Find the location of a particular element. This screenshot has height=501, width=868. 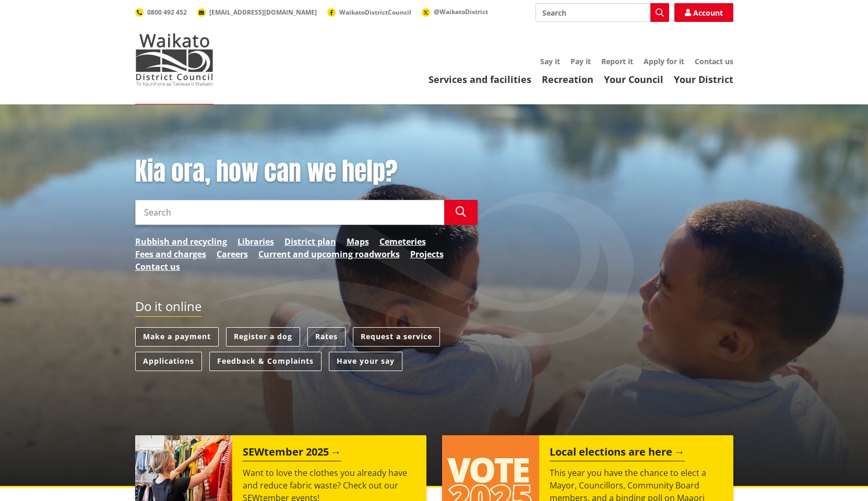

a: Pay it is located at coordinates (581, 61).